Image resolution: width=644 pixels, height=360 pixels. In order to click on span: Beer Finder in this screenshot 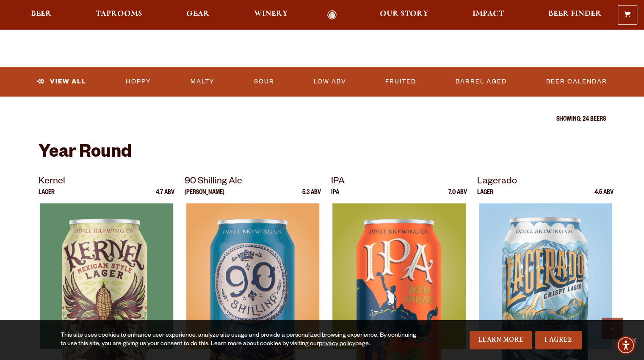, I will do `click(574, 14)`.